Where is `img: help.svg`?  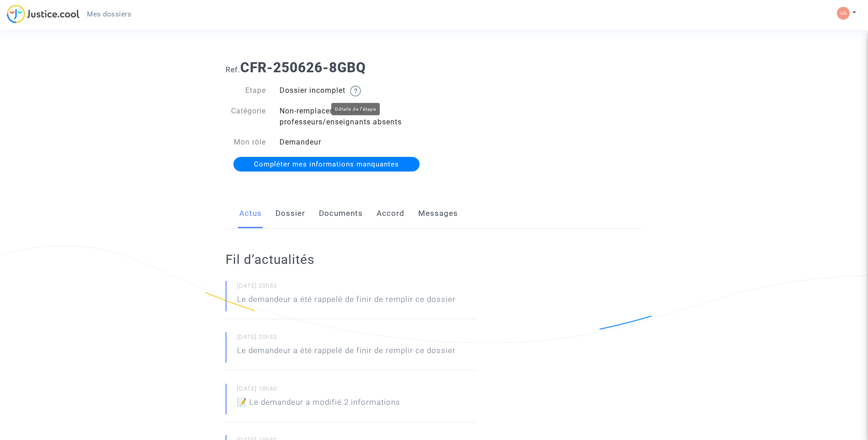
img: help.svg is located at coordinates (355, 91).